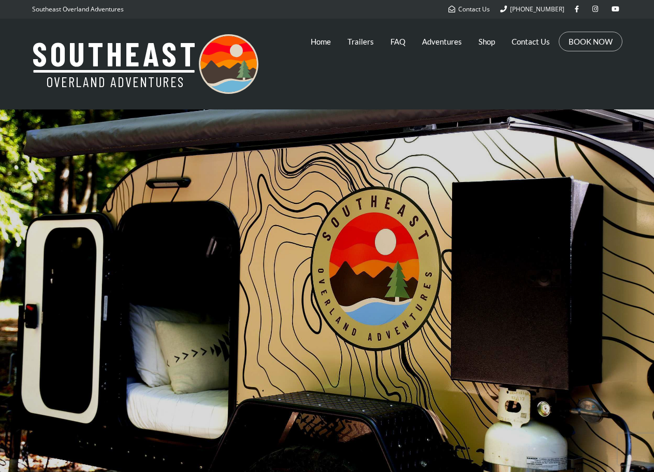  Describe the element at coordinates (78, 9) in the screenshot. I see `p: Southeast Overland Adventures` at that location.